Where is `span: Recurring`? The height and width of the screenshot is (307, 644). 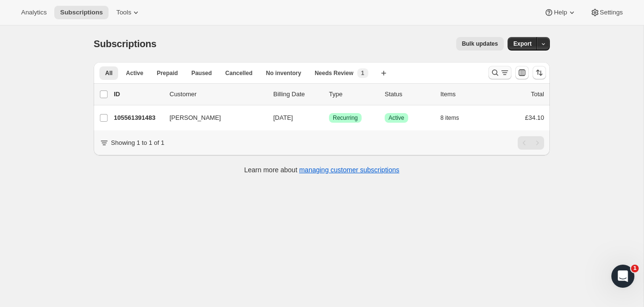 span: Recurring is located at coordinates (345, 118).